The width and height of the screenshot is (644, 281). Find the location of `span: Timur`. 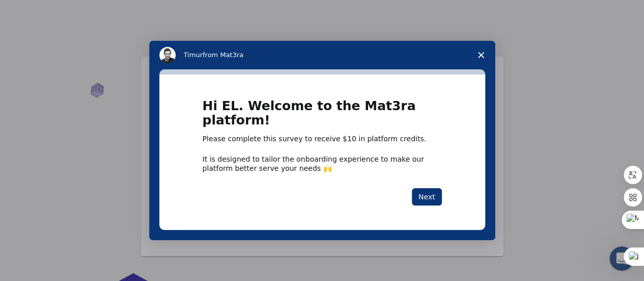

span: Timur is located at coordinates (193, 55).